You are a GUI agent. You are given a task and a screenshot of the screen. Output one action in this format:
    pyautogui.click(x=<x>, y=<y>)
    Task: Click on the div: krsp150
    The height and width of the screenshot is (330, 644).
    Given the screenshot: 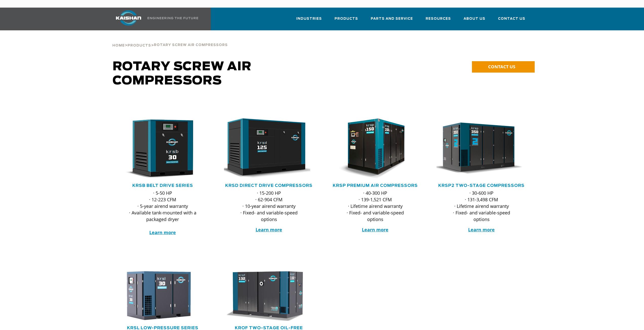 What is the action you would take?
    pyautogui.click(x=375, y=149)
    